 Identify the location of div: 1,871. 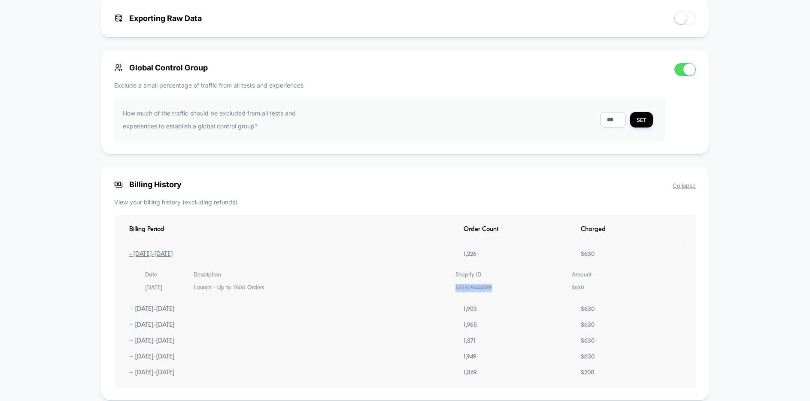
(469, 341).